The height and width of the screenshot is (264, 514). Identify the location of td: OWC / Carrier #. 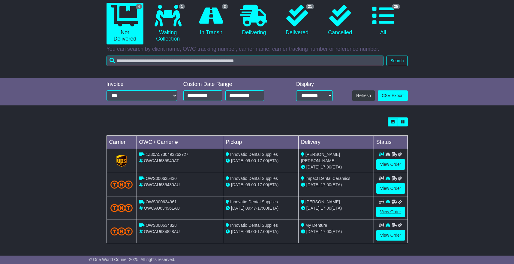
(180, 142).